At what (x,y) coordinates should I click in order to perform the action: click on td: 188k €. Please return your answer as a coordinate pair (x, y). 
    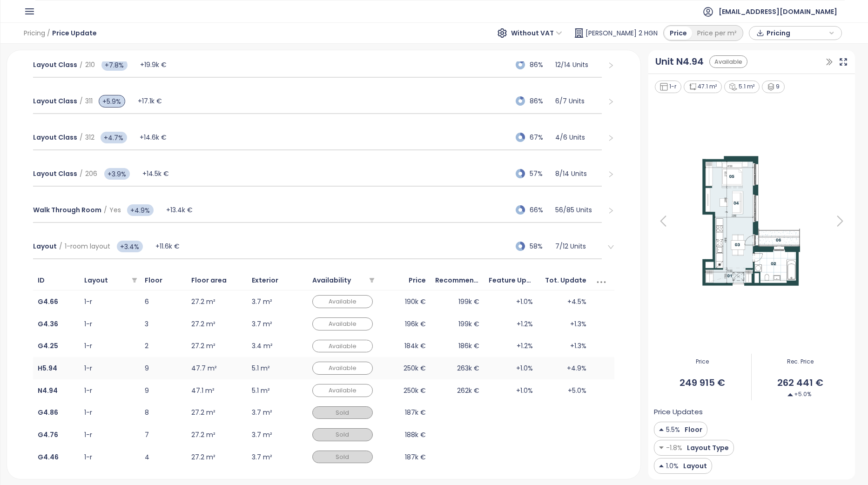
    Looking at the image, I should click on (404, 434).